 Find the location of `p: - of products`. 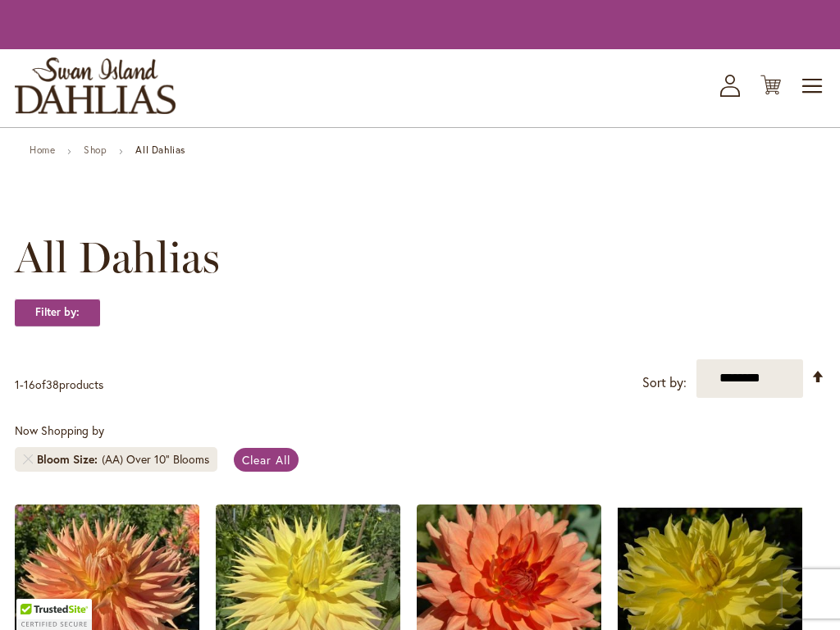

p: - of products is located at coordinates (59, 385).